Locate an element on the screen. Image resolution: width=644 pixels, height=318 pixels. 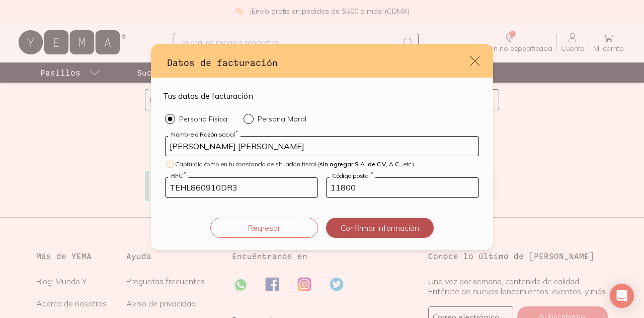
button: Confirmar información is located at coordinates (380, 227).